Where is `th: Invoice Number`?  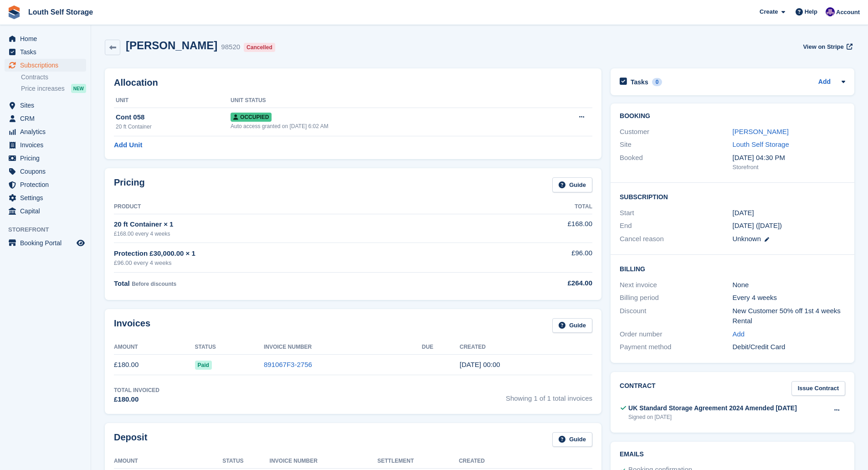 th: Invoice Number is located at coordinates (324, 461).